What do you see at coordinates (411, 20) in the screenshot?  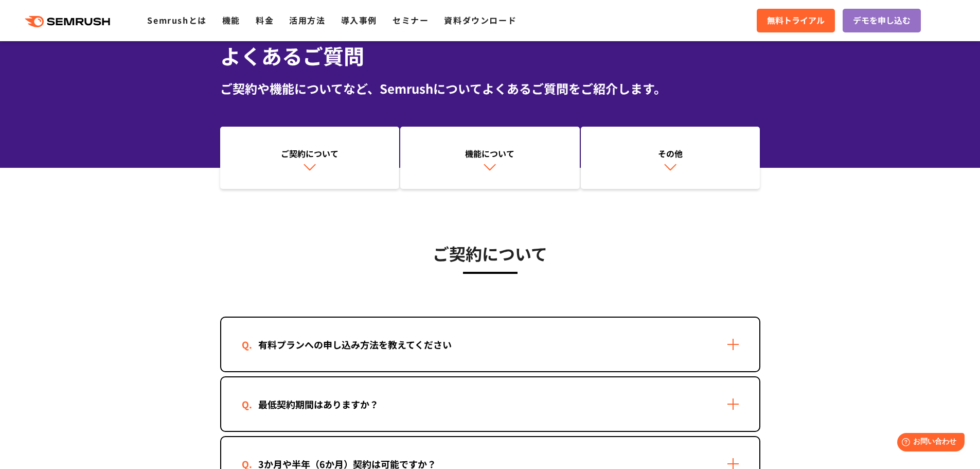 I see `a: セミナー` at bounding box center [411, 20].